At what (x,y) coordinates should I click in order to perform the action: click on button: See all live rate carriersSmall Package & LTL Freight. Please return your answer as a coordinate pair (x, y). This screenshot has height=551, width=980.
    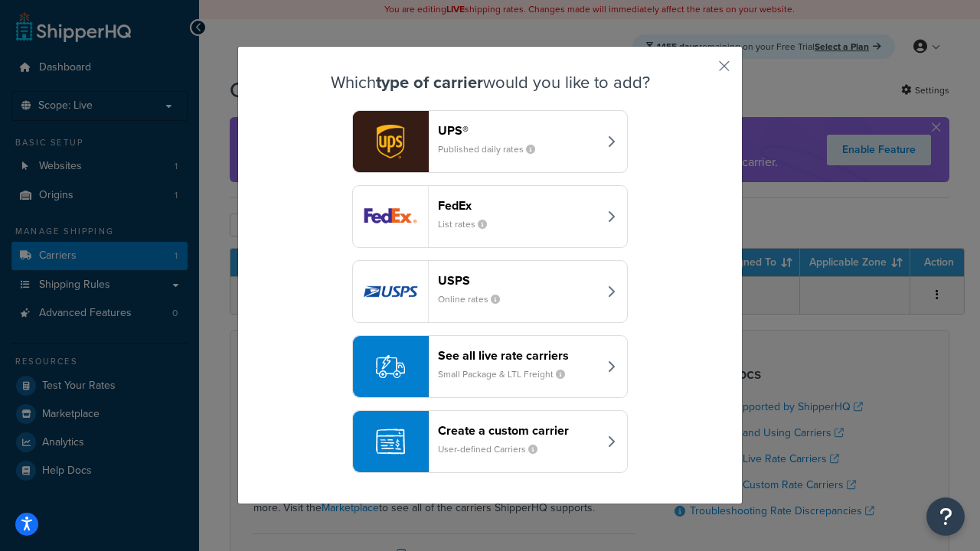
    Looking at the image, I should click on (490, 367).